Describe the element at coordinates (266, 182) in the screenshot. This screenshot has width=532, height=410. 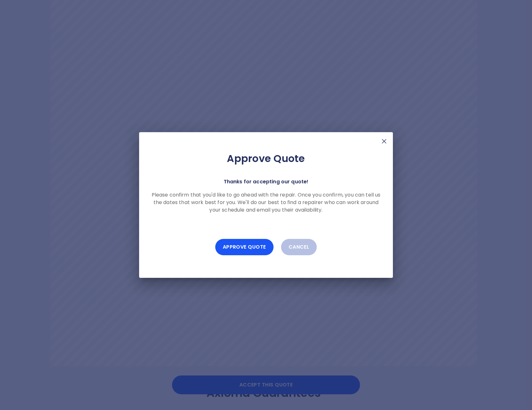
I see `p: Thanks for accepting our quote!` at that location.